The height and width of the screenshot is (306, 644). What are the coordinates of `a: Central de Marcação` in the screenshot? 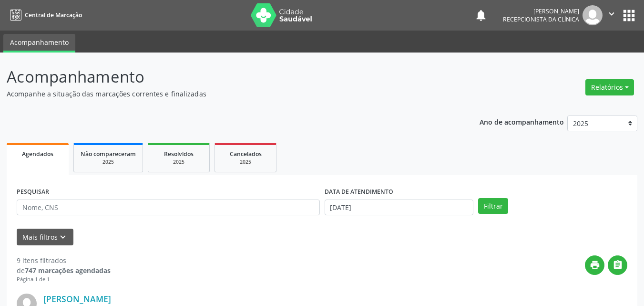 It's located at (44, 15).